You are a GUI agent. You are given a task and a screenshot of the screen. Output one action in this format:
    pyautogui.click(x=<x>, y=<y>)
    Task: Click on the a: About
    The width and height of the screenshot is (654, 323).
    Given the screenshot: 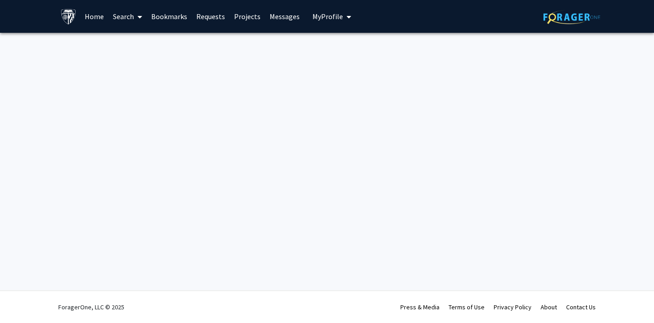 What is the action you would take?
    pyautogui.click(x=549, y=307)
    